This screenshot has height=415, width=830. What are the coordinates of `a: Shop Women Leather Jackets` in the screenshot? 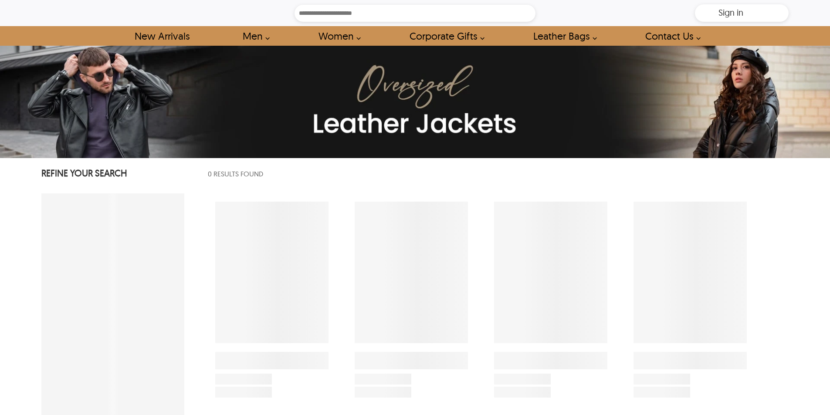 It's located at (337, 36).